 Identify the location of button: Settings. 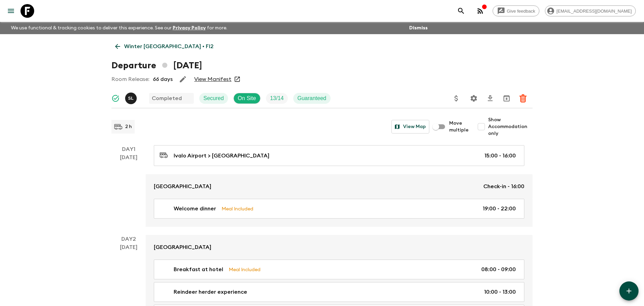
(474, 98).